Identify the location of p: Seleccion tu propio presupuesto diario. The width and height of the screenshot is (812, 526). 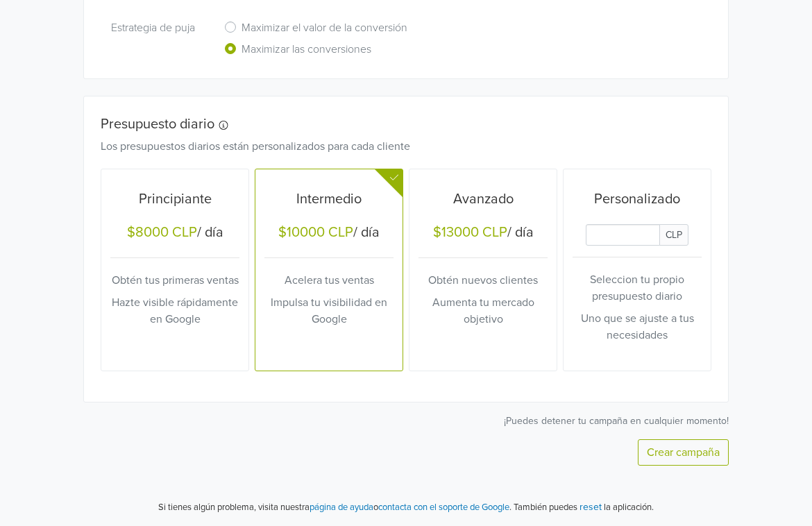
(637, 288).